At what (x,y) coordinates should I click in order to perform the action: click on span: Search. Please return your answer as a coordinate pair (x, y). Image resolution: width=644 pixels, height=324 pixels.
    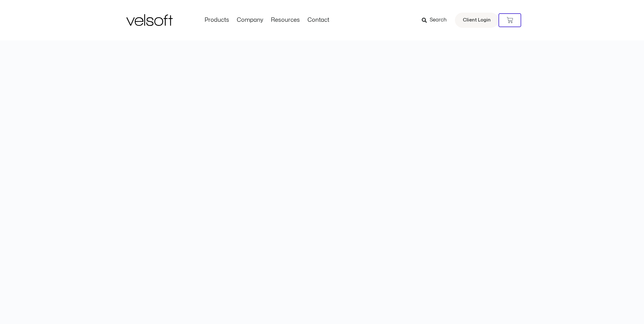
    Looking at the image, I should click on (438, 20).